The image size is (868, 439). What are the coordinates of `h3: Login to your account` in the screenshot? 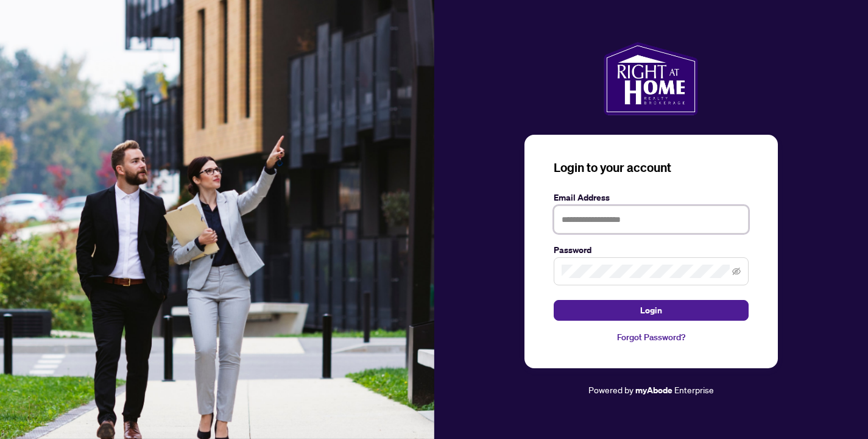 It's located at (651, 168).